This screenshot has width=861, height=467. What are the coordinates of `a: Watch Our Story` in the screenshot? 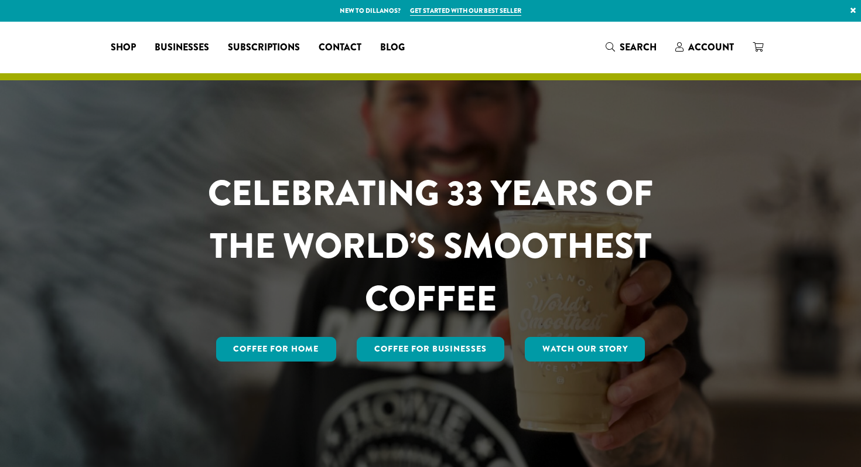 It's located at (585, 349).